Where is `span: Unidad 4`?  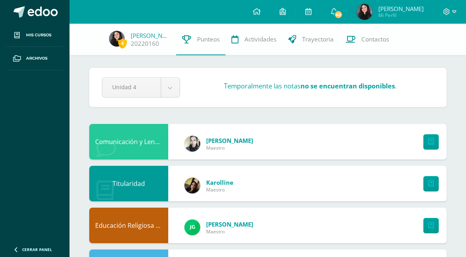
span: Unidad 4 is located at coordinates (132, 87).